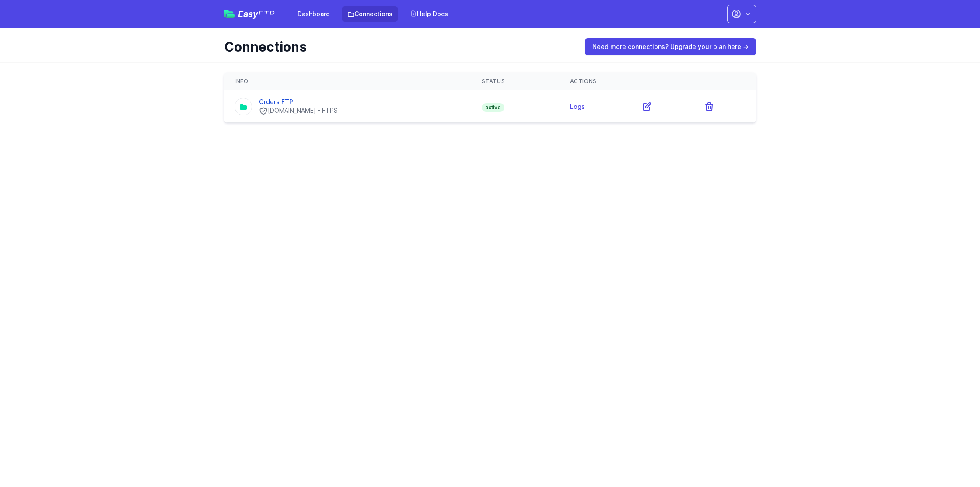 The height and width of the screenshot is (487, 980). Describe the element at coordinates (266, 14) in the screenshot. I see `span: FTP` at that location.